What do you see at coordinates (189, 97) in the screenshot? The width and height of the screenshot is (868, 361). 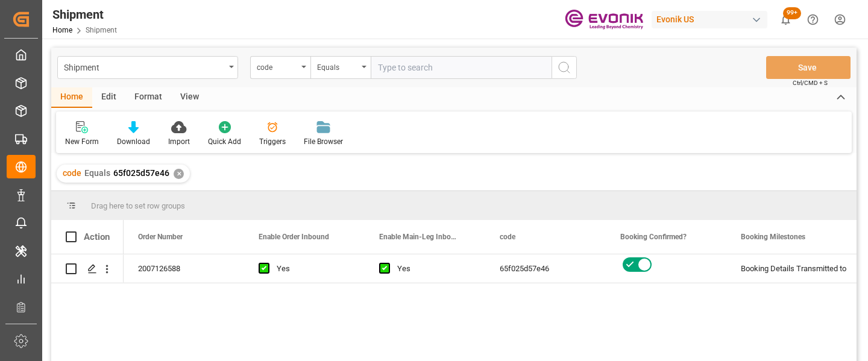 I see `div: View` at bounding box center [189, 97].